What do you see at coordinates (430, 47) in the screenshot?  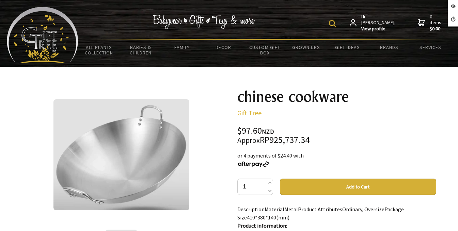 I see `a: Services` at bounding box center [430, 47].